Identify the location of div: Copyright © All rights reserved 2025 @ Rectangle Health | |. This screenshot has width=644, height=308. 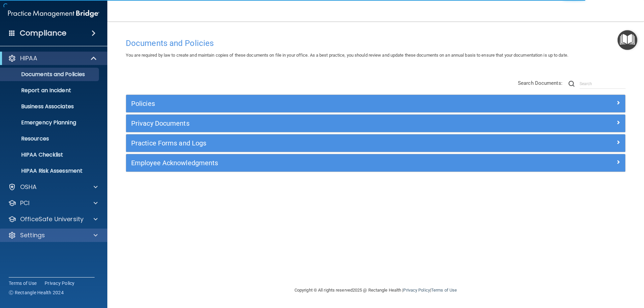
(376, 290).